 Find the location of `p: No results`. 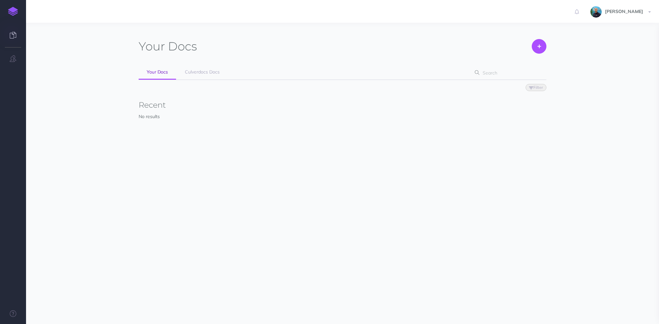

p: No results is located at coordinates (342, 116).